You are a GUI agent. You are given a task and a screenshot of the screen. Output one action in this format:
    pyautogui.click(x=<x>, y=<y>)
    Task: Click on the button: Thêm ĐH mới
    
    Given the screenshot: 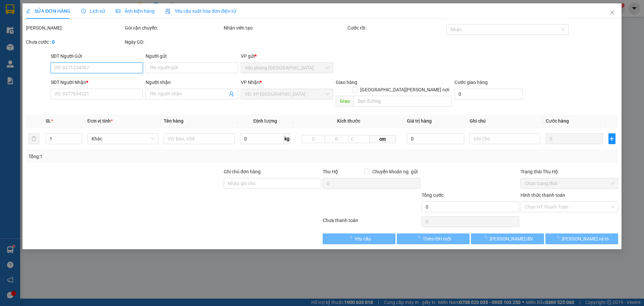 What is the action you would take?
    pyautogui.click(x=433, y=239)
    